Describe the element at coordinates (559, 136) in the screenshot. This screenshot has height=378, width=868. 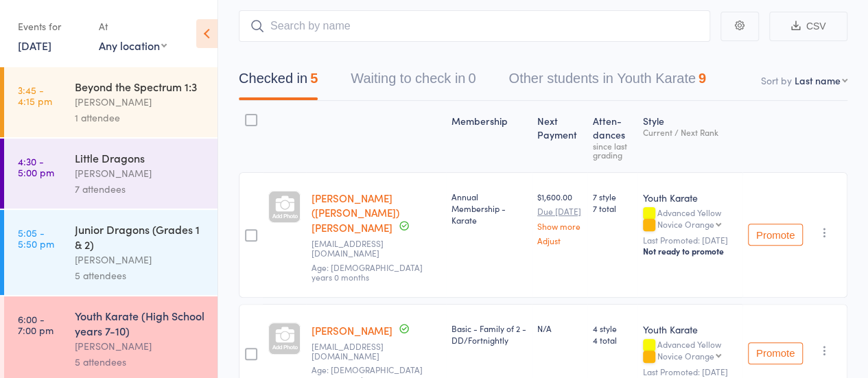
I see `div: Next Payment` at that location.